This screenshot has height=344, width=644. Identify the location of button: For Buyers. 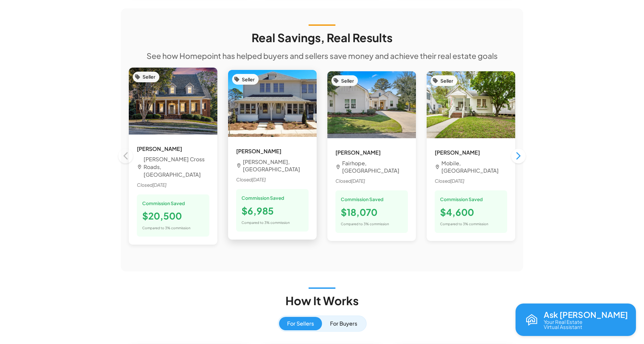
(343, 324).